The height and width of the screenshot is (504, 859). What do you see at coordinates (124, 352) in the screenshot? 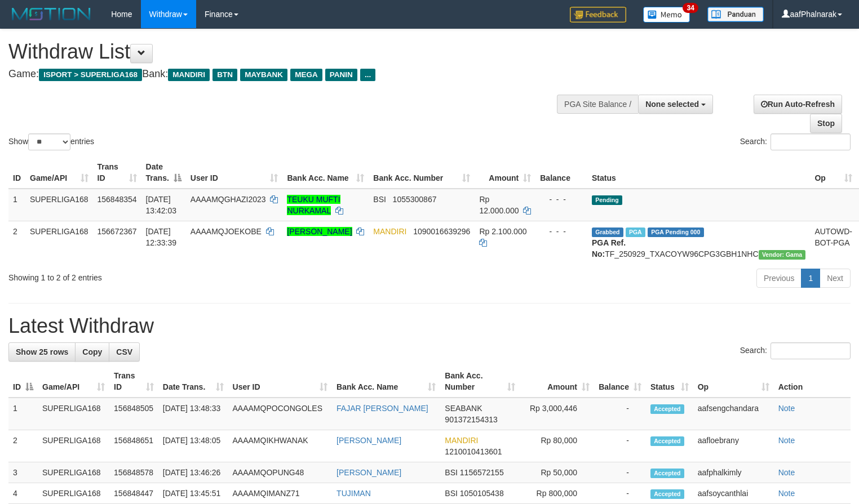
I see `a: CSV` at bounding box center [124, 352].